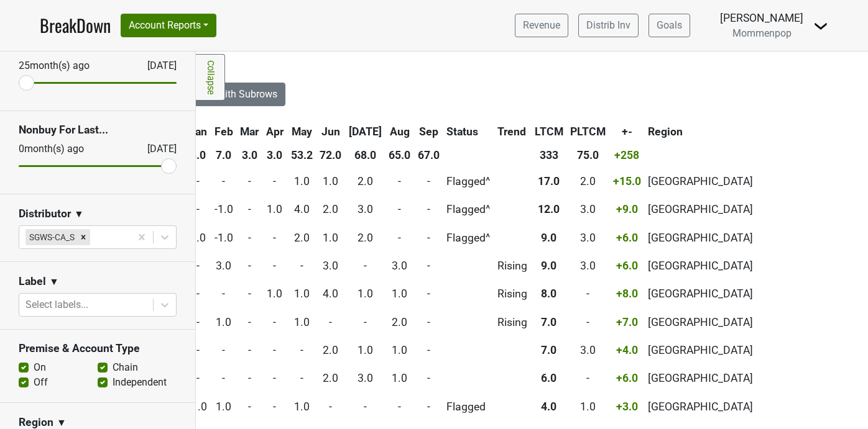  Describe the element at coordinates (627, 323) in the screenshot. I see `span: +7.0` at that location.